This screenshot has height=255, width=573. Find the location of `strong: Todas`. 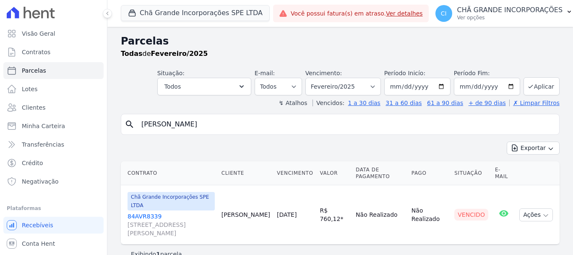

strong: Todas is located at coordinates (132, 53).